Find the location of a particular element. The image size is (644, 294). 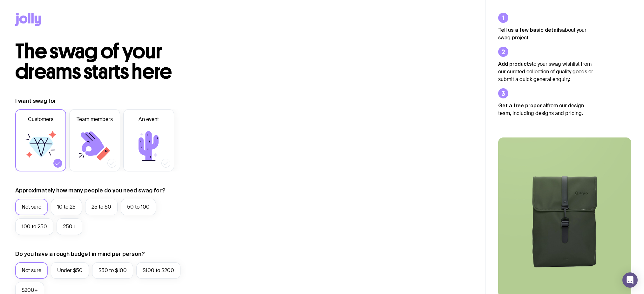

span: Team members is located at coordinates (95, 119).